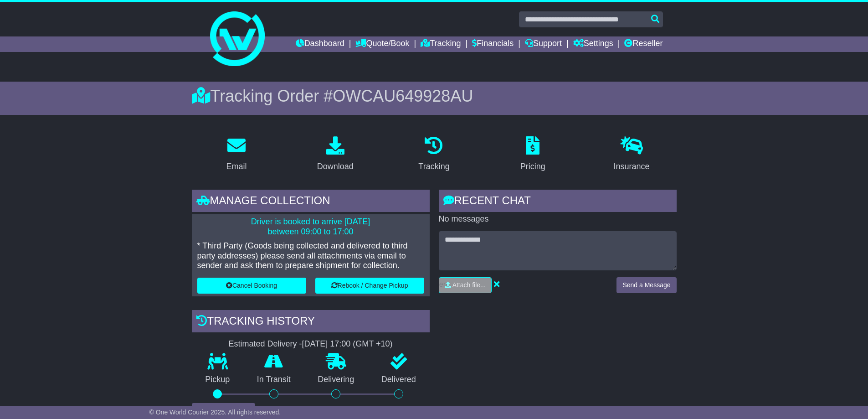 The height and width of the screenshot is (419, 868). What do you see at coordinates (274, 379) in the screenshot?
I see `p: In Transit` at bounding box center [274, 379].